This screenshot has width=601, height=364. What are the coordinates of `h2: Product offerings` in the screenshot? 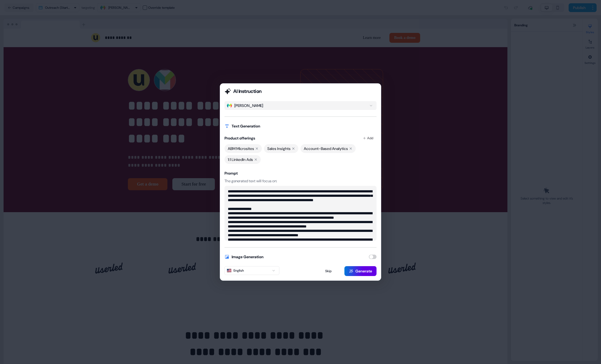 It's located at (240, 138).